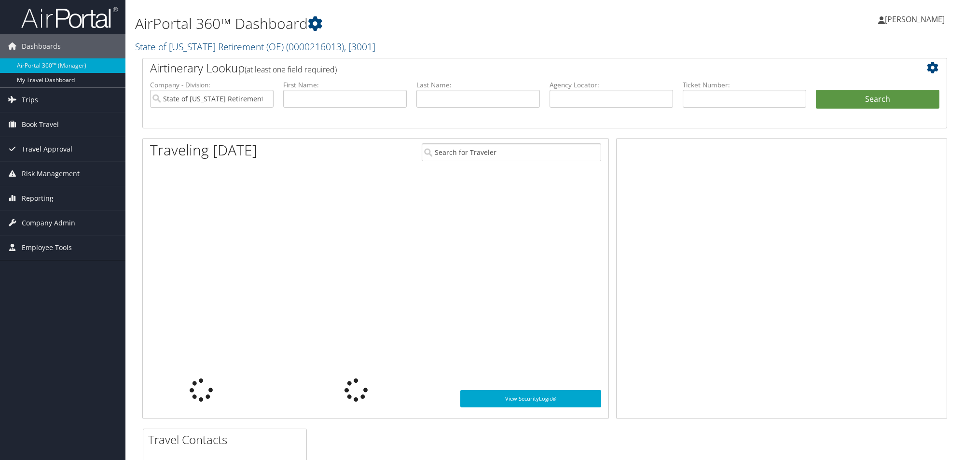 This screenshot has width=964, height=460. I want to click on button: Search, so click(877, 99).